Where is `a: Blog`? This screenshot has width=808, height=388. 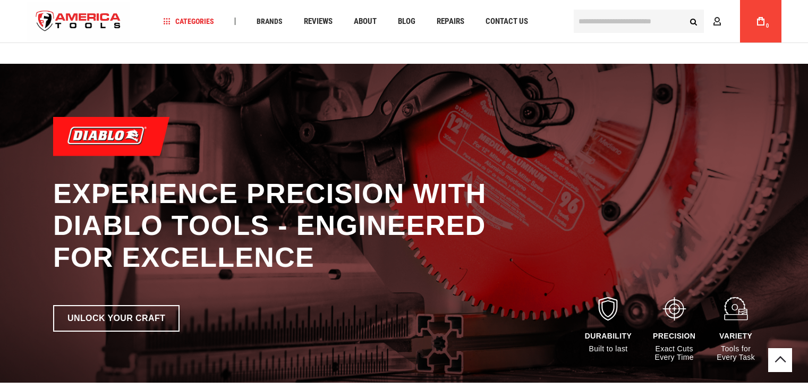
a: Blog is located at coordinates (406, 21).